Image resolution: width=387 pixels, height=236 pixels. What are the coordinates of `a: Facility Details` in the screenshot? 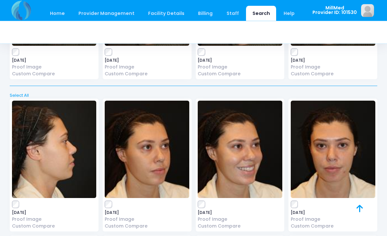 It's located at (166, 13).